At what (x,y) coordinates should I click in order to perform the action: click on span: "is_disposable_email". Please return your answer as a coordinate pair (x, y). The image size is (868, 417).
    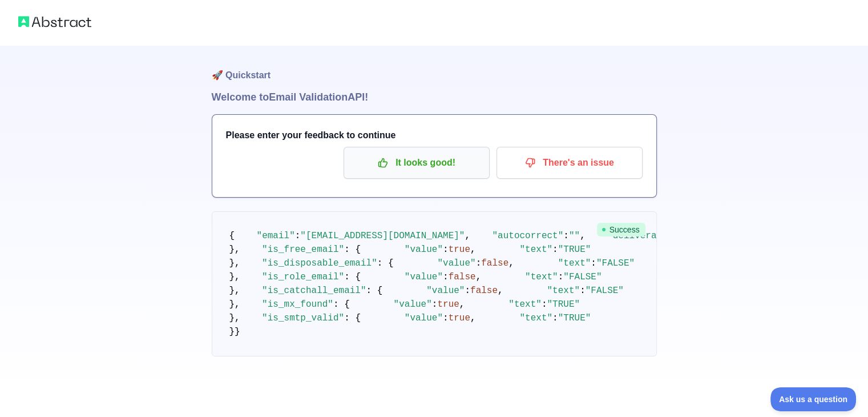
    Looking at the image, I should click on (319, 263).